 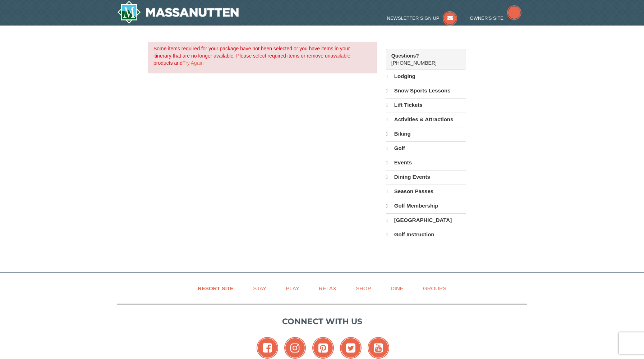 I want to click on a: Resort Site, so click(x=216, y=288).